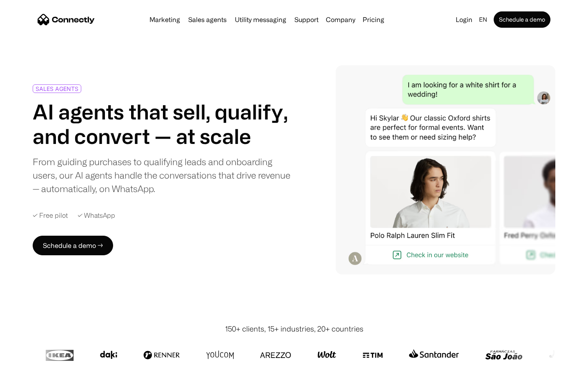 This screenshot has height=367, width=588. I want to click on a: Schedule a demo, so click(522, 19).